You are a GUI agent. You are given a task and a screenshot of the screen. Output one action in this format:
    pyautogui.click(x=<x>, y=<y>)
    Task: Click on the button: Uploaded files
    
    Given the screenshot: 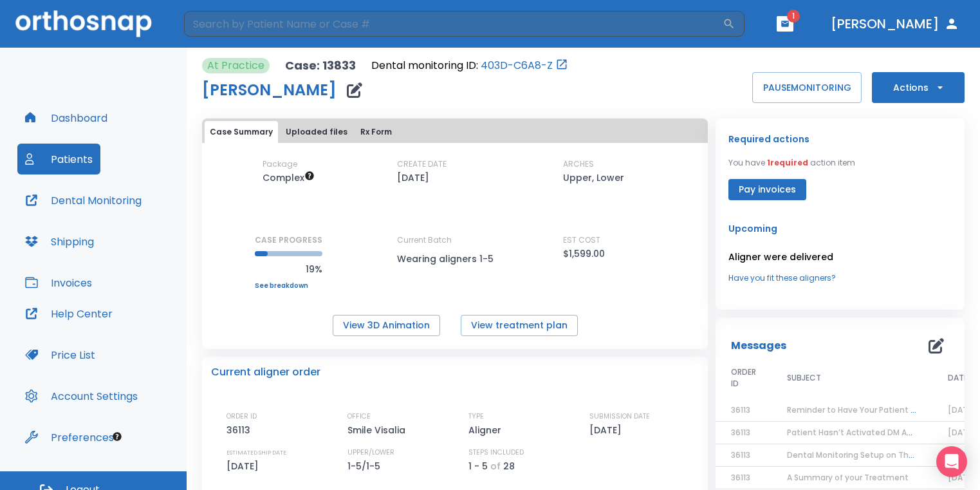 What is the action you would take?
    pyautogui.click(x=316, y=132)
    